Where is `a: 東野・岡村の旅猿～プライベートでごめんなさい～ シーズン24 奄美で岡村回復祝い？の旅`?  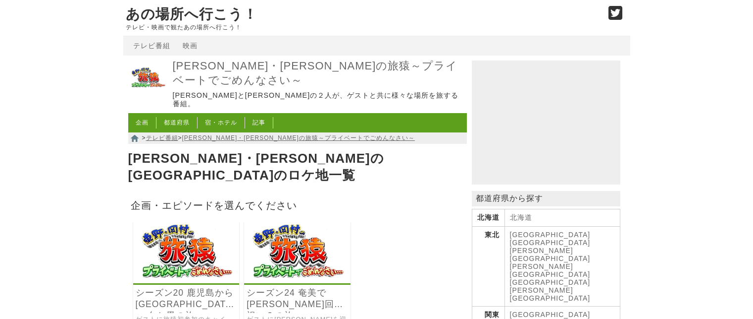
a: 東野・岡村の旅猿～プライベートでごめんなさい～ シーズン24 奄美で岡村回復祝い？の旅 is located at coordinates (297, 280).